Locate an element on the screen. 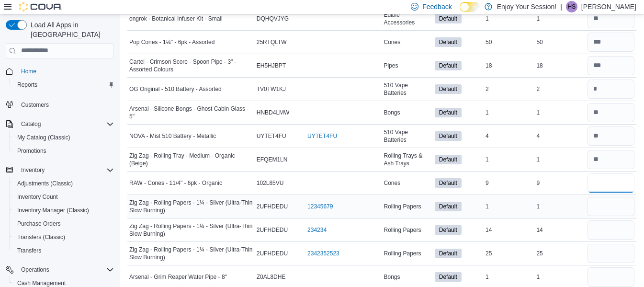 The width and height of the screenshot is (644, 287). span: Operations is located at coordinates (66, 269).